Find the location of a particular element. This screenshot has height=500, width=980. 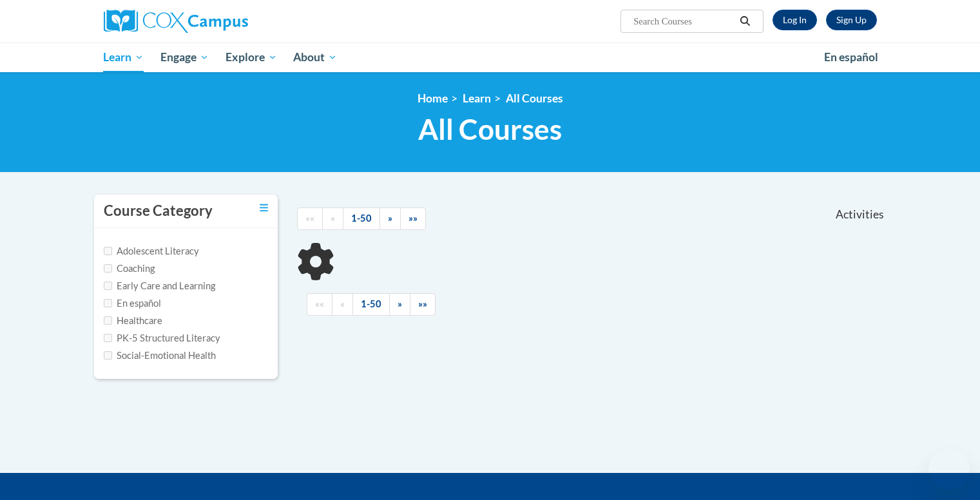

span: All Courses is located at coordinates (490, 129).